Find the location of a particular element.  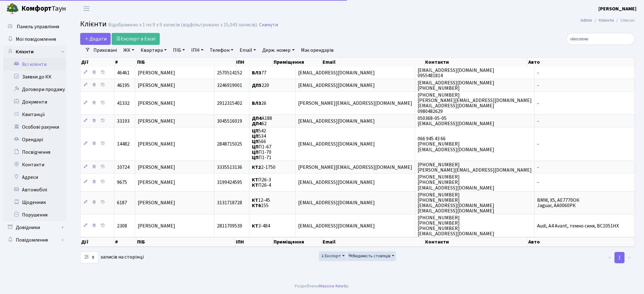

span: Таун is located at coordinates (43, 9).